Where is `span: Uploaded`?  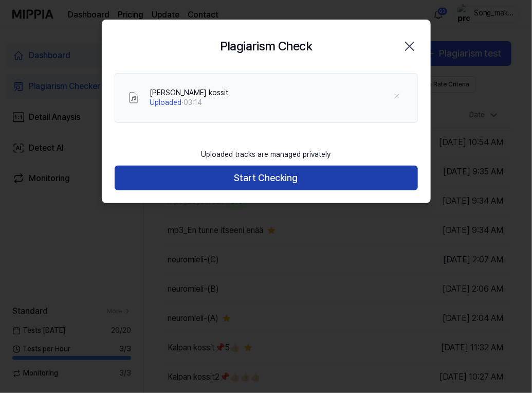 span: Uploaded is located at coordinates (166, 102).